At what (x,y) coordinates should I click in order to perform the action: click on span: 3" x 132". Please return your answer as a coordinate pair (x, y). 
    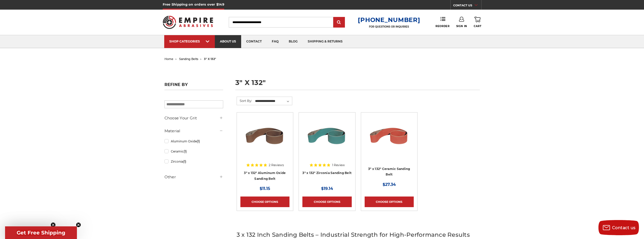
    Looking at the image, I should click on (210, 59).